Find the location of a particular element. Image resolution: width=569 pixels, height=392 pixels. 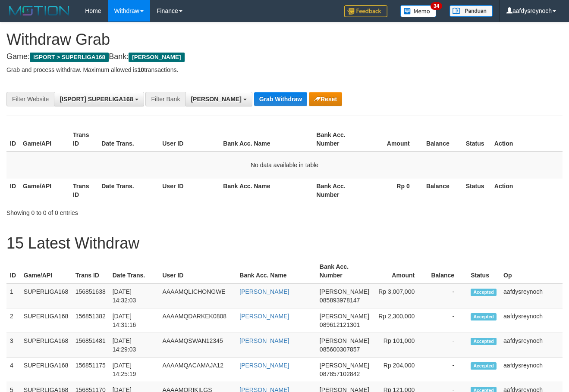

td: 156851382 is located at coordinates (90, 321).